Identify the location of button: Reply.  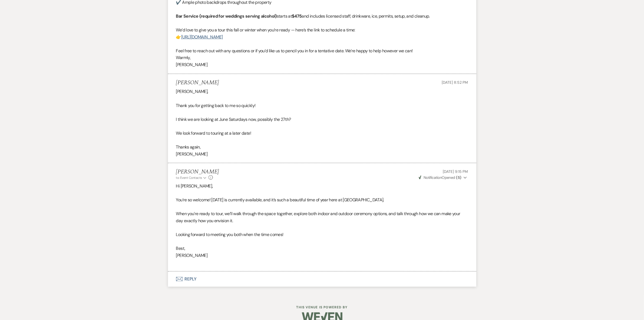
(322, 279).